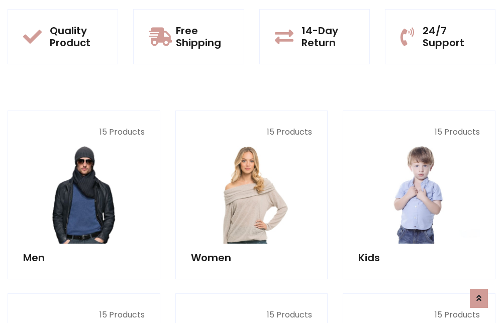 This screenshot has height=323, width=503. I want to click on h5: Women, so click(252, 258).